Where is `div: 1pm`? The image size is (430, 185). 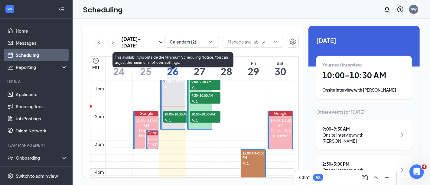
div: 1pm is located at coordinates (100, 89).